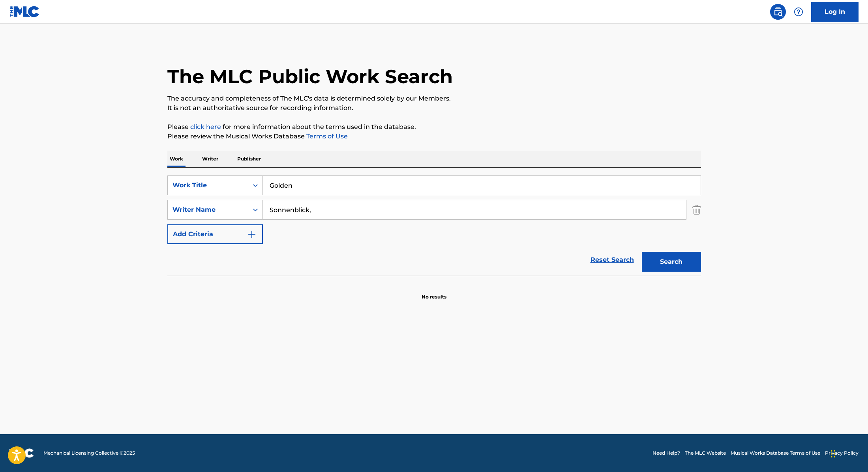 This screenshot has width=868, height=472. Describe the element at coordinates (210, 159) in the screenshot. I see `p: Writer` at that location.